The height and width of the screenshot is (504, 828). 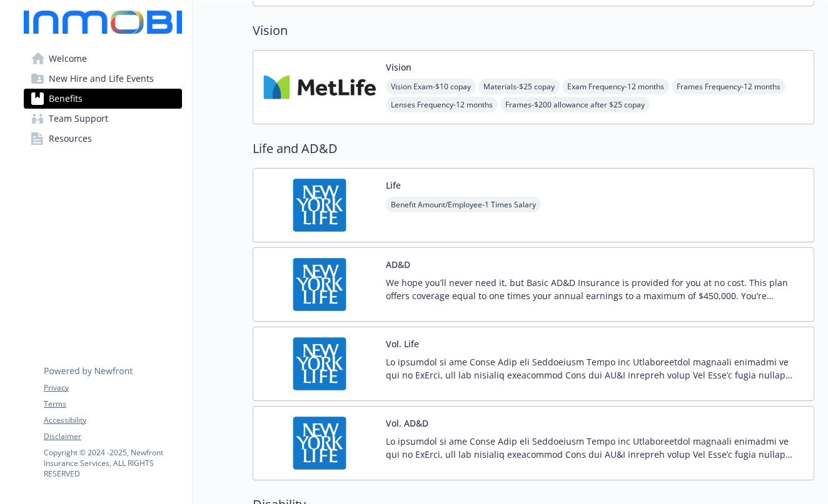 I want to click on a: New Hire and Life Events, so click(x=103, y=79).